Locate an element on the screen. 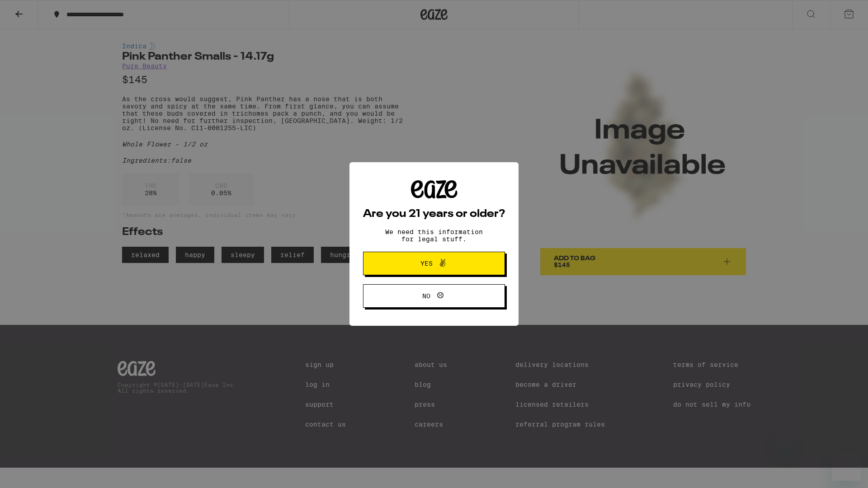 This screenshot has height=488, width=868. h2: Are you 21 years or older? is located at coordinates (434, 214).